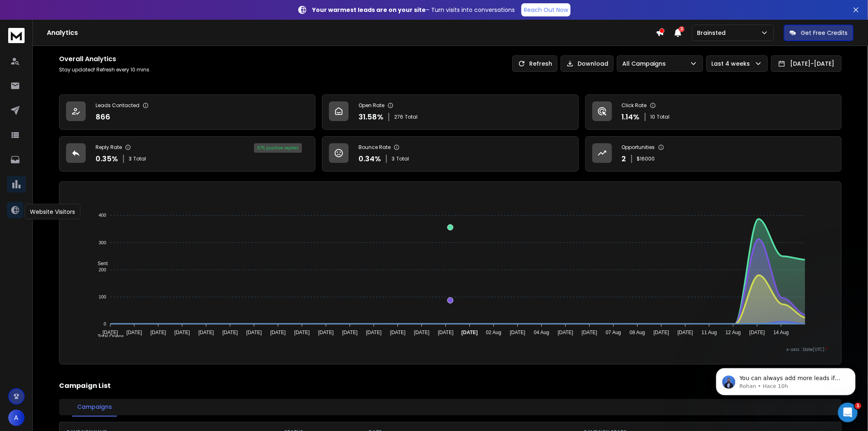 Image resolution: width=868 pixels, height=431 pixels. I want to click on a: Open Rate31.58%276Total, so click(450, 112).